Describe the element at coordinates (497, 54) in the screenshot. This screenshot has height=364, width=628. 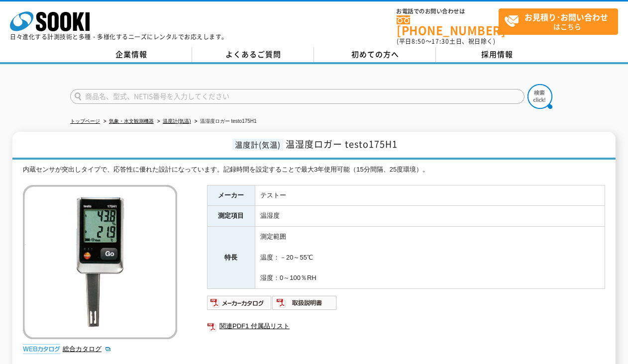
I see `a: 採用情報` at that location.